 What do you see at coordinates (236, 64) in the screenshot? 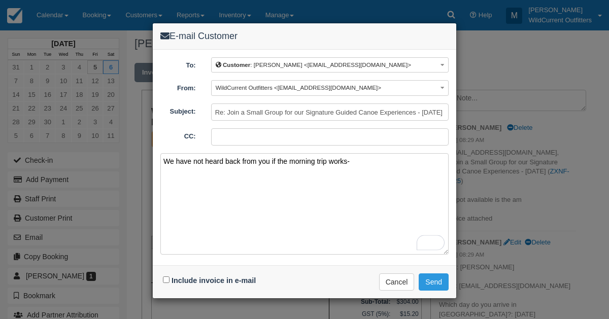
I see `b: Customer` at bounding box center [236, 64].